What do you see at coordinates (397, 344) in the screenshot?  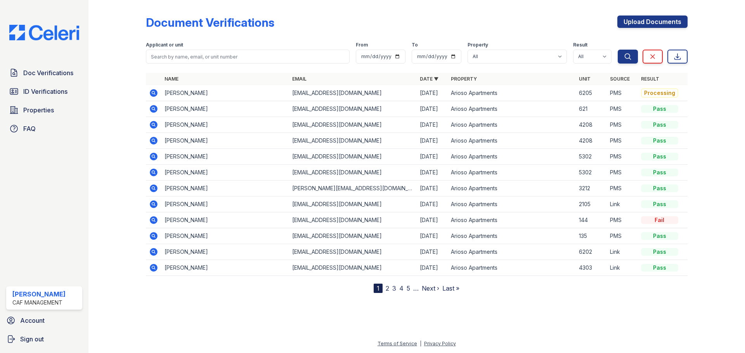 I see `a: Terms of Service` at bounding box center [397, 344].